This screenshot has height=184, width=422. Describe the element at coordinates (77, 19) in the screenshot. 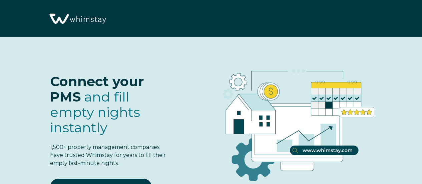

I see `img: Whimstay Logo-02 1` at that location.